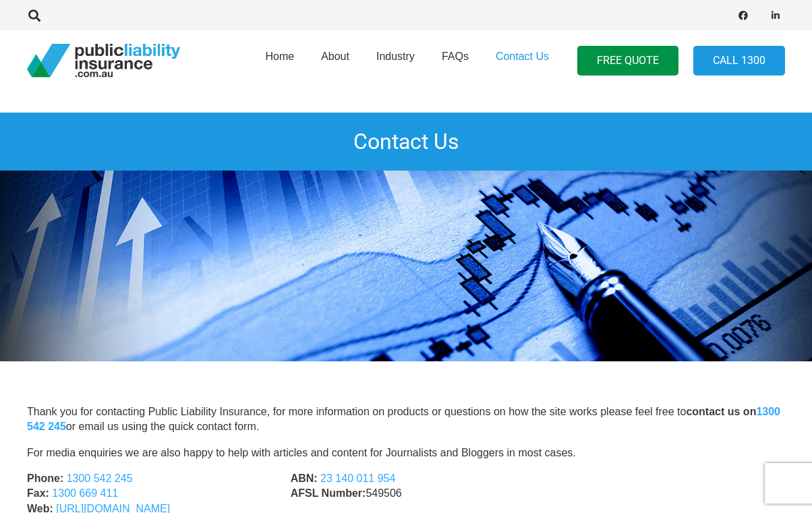 The height and width of the screenshot is (513, 812). I want to click on strong: Fax:, so click(38, 493).